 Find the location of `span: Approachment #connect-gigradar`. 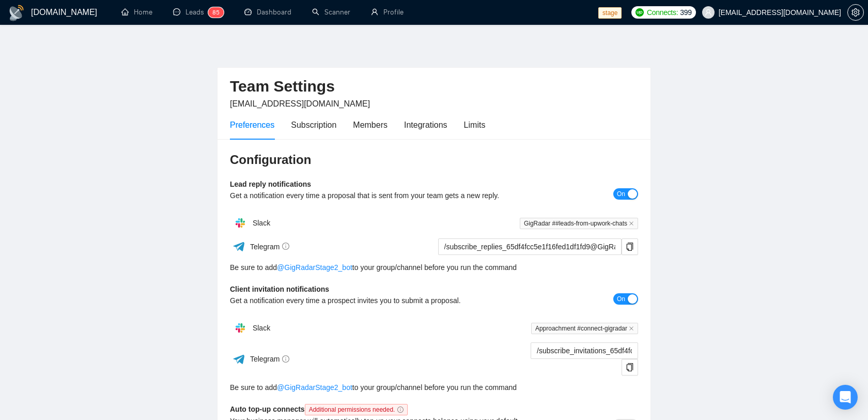

span: Approachment #connect-gigradar is located at coordinates (584, 328).